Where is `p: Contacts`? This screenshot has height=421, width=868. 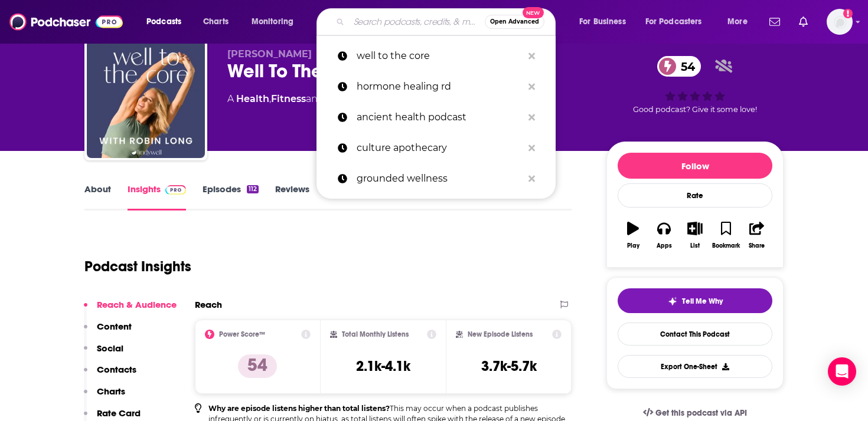
p: Contacts is located at coordinates (116, 370).